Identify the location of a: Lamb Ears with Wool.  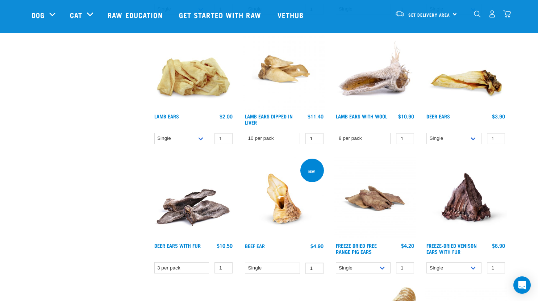
(362, 116).